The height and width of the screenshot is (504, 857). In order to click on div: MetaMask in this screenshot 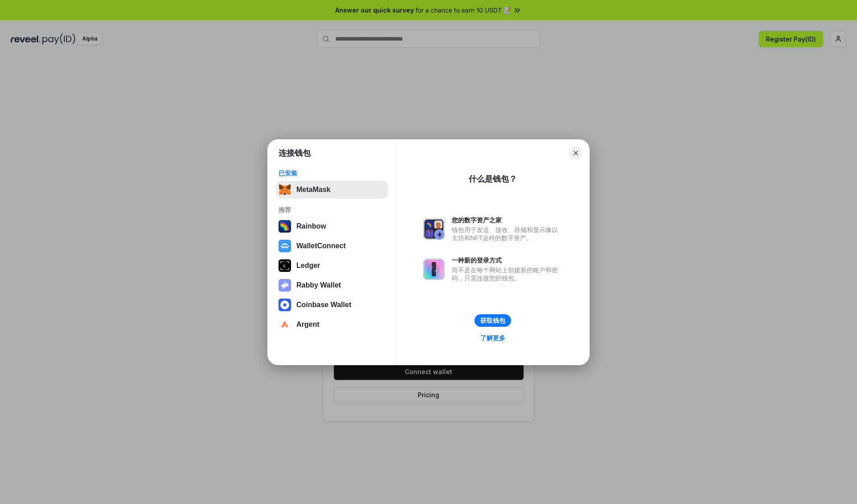, I will do `click(313, 190)`.